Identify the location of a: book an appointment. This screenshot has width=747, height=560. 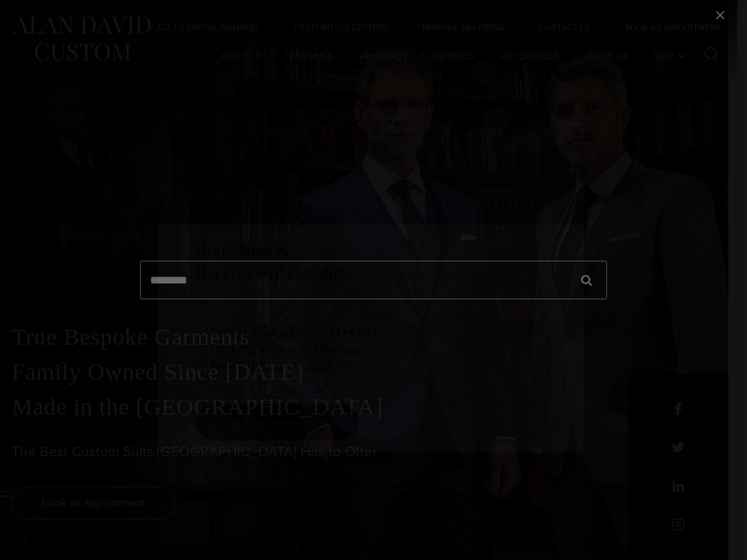
(277, 421).